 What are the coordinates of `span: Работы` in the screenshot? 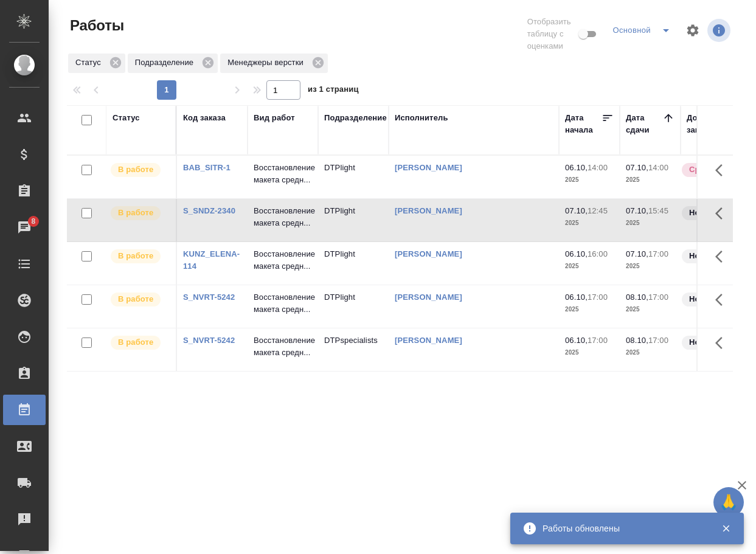 It's located at (96, 26).